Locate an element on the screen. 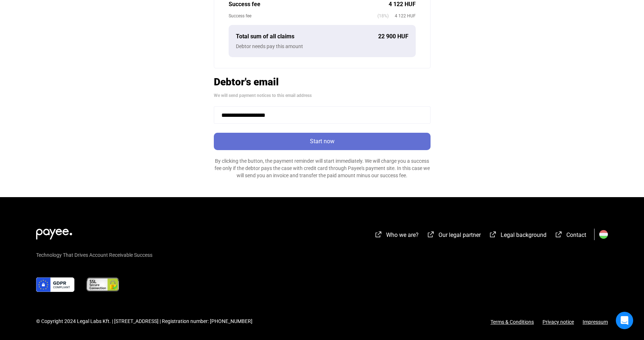  div: Open Intercom Messenger is located at coordinates (625, 321).